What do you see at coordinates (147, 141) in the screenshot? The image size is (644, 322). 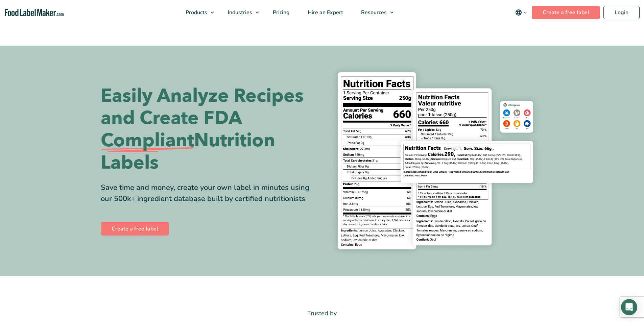 I see `span: Compliant` at bounding box center [147, 141].